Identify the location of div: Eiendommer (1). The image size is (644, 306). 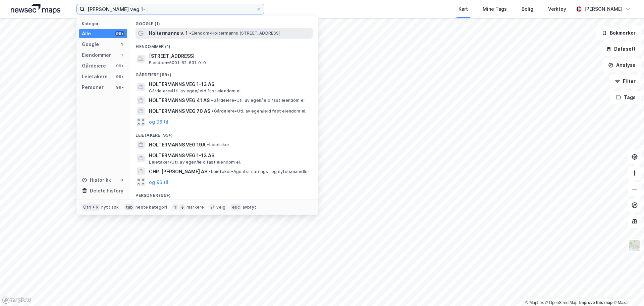
(224, 44).